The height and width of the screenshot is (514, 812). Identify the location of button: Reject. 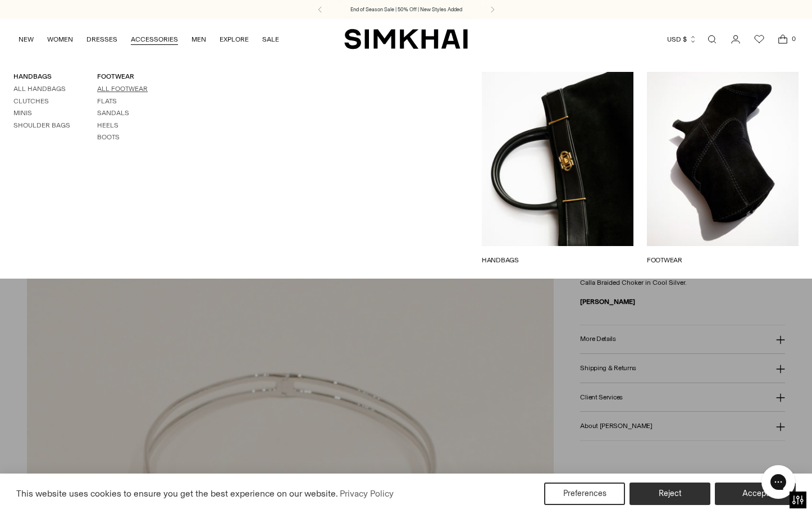
(669, 494).